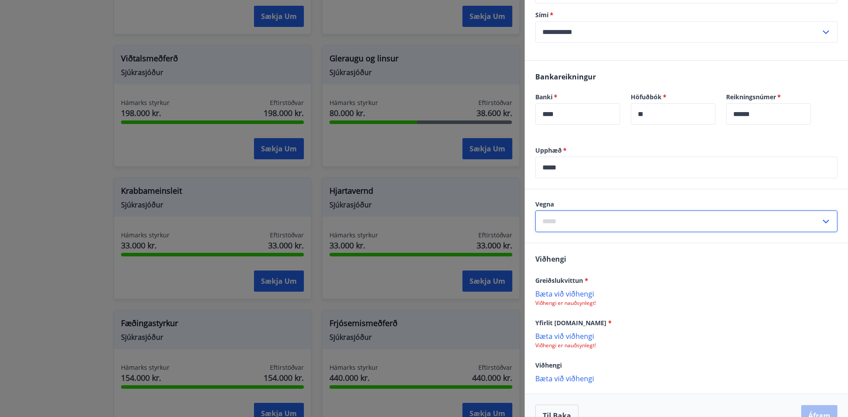  I want to click on label: Upphæð, so click(686, 151).